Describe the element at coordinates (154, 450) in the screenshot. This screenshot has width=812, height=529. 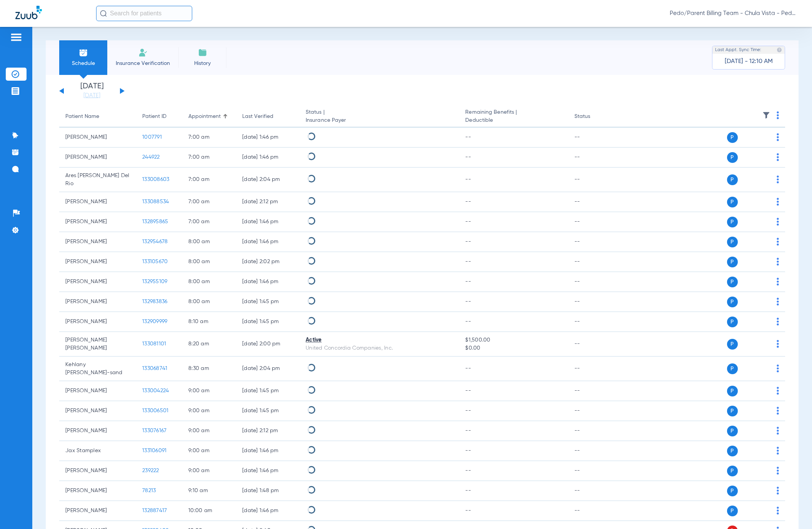
I see `span: 133106091` at that location.